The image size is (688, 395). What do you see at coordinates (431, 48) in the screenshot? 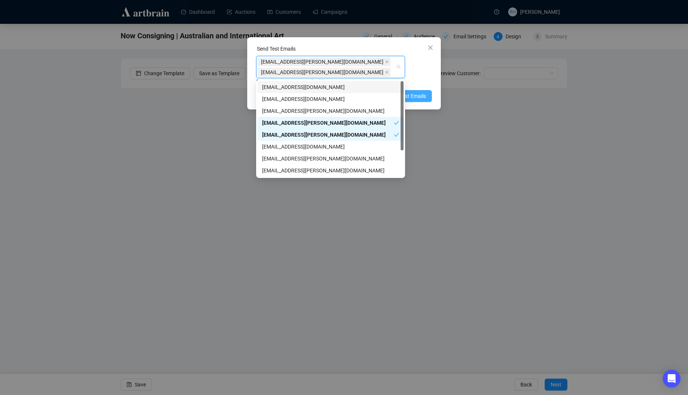
I see `button: Close` at bounding box center [431, 48].